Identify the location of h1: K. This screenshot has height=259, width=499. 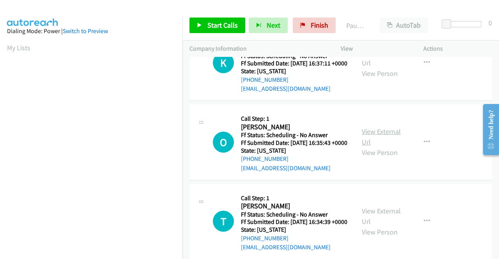
(223, 63).